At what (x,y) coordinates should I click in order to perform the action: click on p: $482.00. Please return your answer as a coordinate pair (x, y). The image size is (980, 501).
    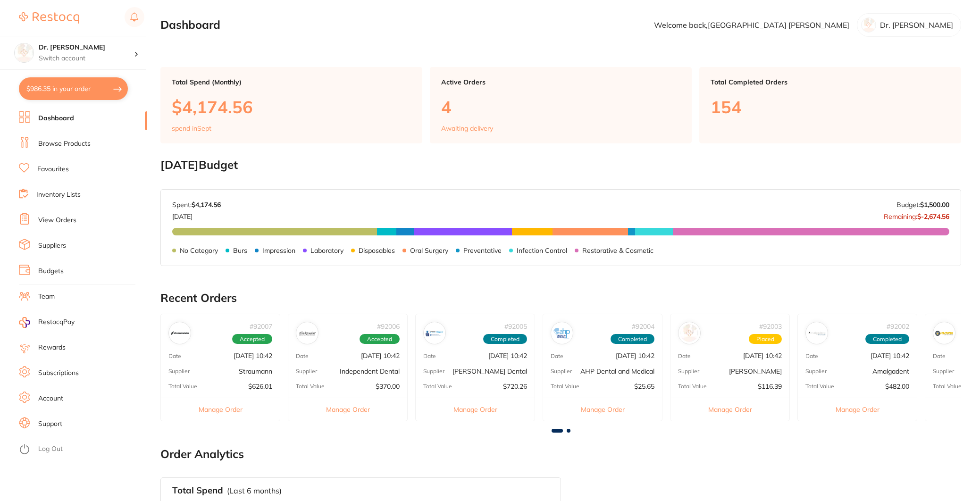
    Looking at the image, I should click on (897, 386).